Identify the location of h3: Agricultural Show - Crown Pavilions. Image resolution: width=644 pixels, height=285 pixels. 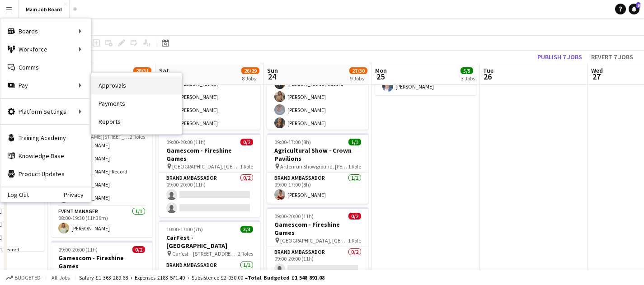
(317, 155).